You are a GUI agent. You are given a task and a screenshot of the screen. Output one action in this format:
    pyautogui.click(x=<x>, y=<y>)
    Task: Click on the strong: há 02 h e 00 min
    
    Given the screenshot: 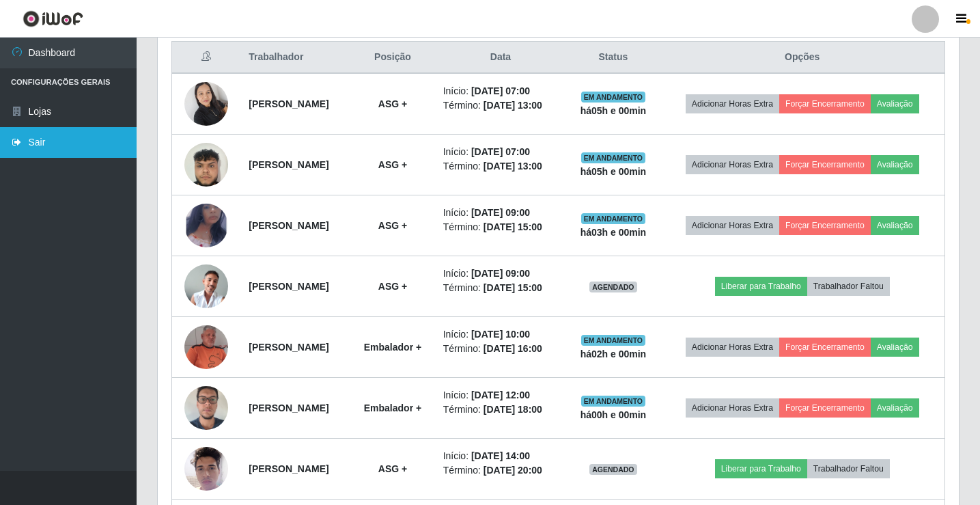 What is the action you would take?
    pyautogui.click(x=613, y=354)
    